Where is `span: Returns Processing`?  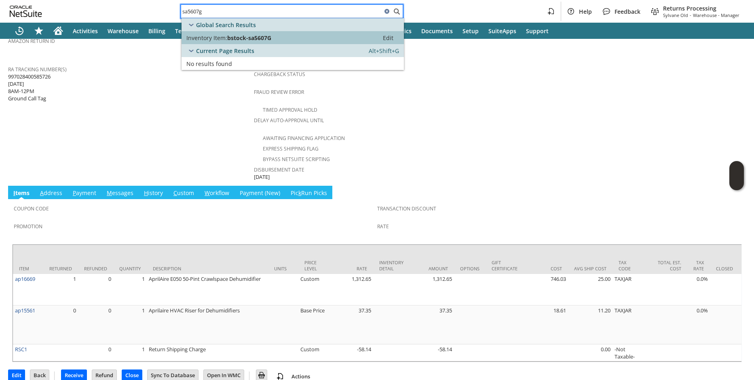
span: Returns Processing is located at coordinates (701, 8).